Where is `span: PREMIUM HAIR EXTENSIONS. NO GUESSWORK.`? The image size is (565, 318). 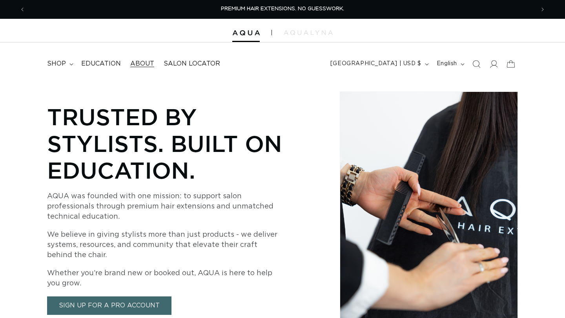 span: PREMIUM HAIR EXTENSIONS. NO GUESSWORK. is located at coordinates (282, 9).